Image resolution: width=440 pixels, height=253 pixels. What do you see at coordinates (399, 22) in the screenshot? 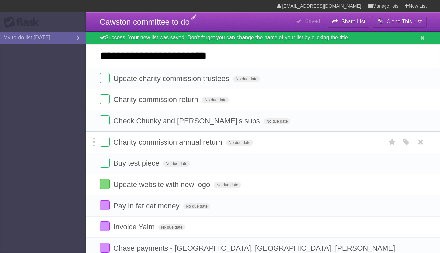
I see `button: Clone This List` at bounding box center [399, 22].